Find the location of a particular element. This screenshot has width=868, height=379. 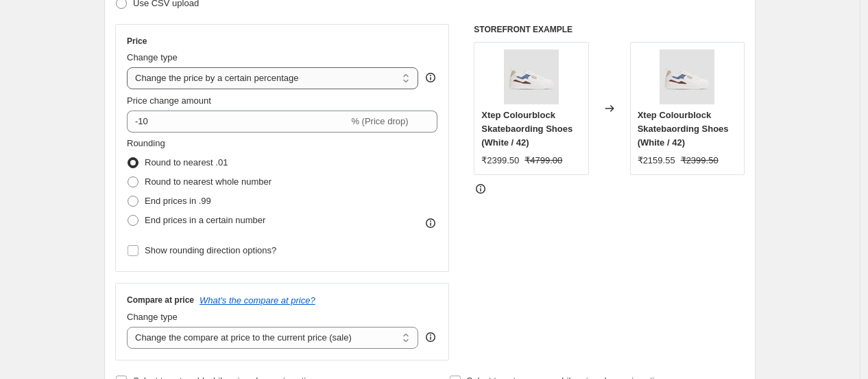

input: -15 is located at coordinates (237, 121).